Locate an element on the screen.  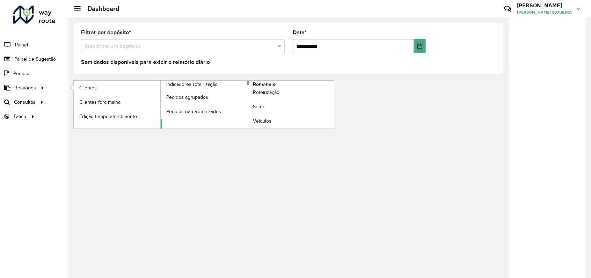
span: Indicadores roteirização is located at coordinates (192, 84).